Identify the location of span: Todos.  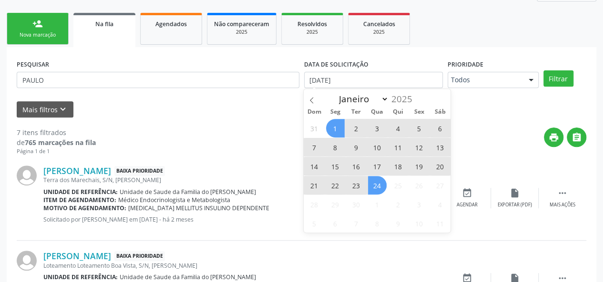
(484, 80).